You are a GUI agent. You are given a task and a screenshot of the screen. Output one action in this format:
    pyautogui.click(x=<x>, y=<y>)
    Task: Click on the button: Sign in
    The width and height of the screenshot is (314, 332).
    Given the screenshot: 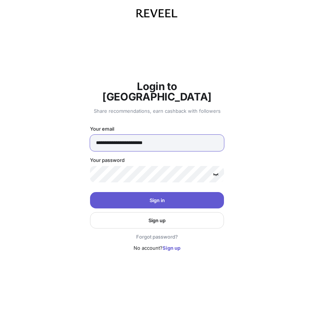 What is the action you would take?
    pyautogui.click(x=157, y=200)
    